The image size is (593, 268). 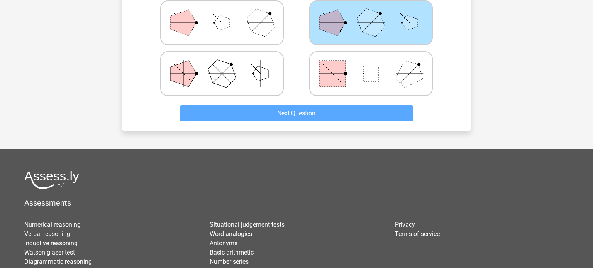 What do you see at coordinates (47, 234) in the screenshot?
I see `a: Verbal reasoning` at bounding box center [47, 234].